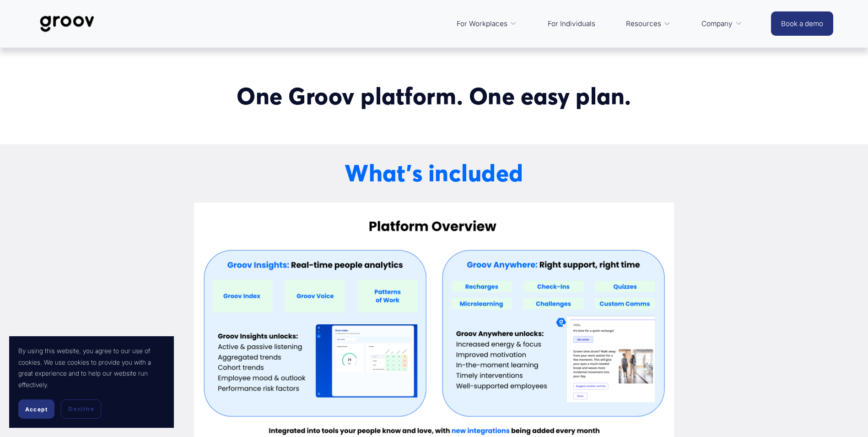 The image size is (868, 437). I want to click on span: Decline, so click(81, 408).